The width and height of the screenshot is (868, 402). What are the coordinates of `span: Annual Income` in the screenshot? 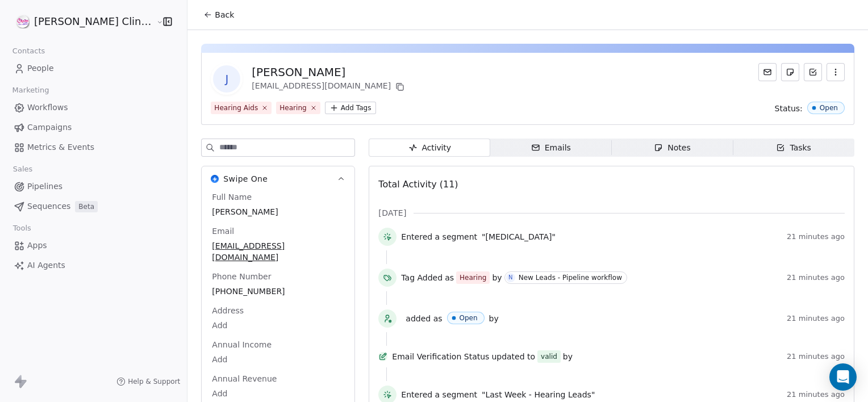 It's located at (241, 345).